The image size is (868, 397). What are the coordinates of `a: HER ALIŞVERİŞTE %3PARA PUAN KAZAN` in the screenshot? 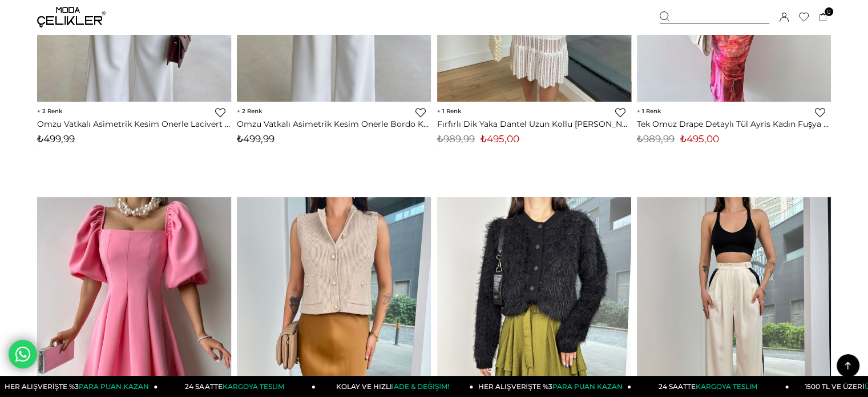 It's located at (552, 386).